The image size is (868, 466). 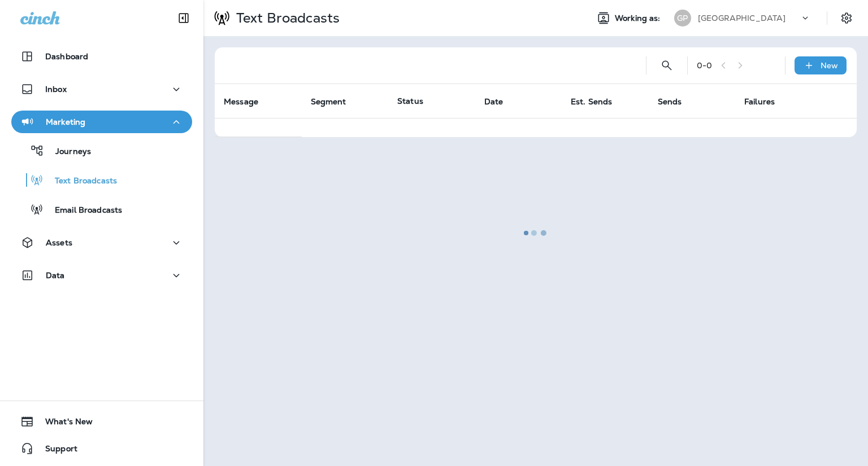 I want to click on button: Marketing, so click(x=102, y=122).